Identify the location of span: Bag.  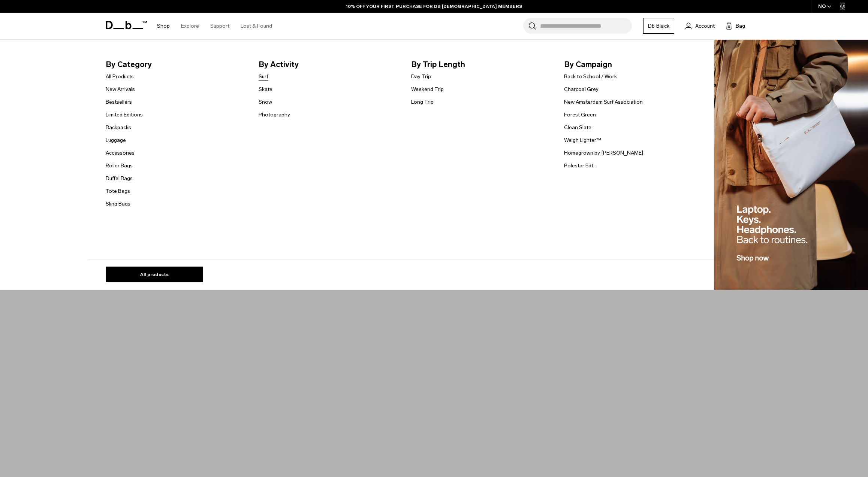
(740, 25).